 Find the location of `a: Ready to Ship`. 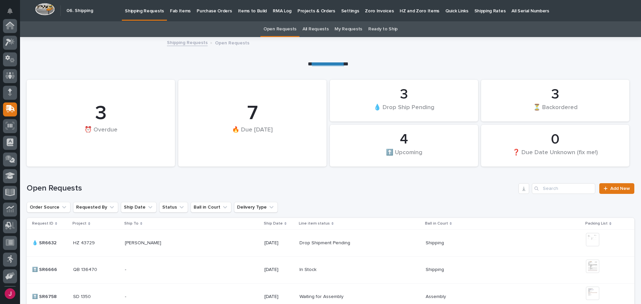

a: Ready to Ship is located at coordinates (383, 29).